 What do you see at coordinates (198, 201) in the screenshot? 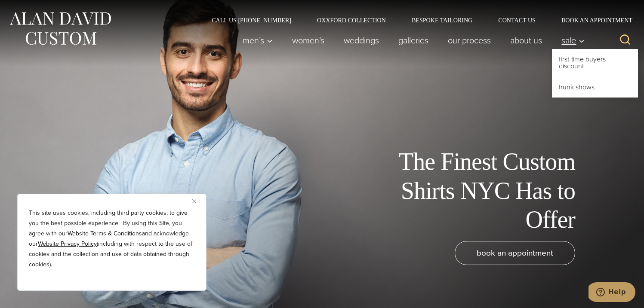
I see `button: Close` at bounding box center [198, 201].